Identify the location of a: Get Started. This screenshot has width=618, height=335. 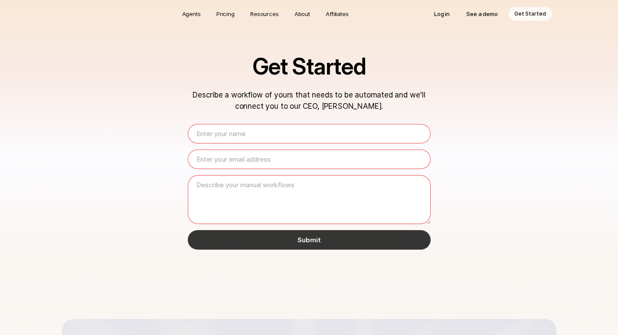
(530, 14).